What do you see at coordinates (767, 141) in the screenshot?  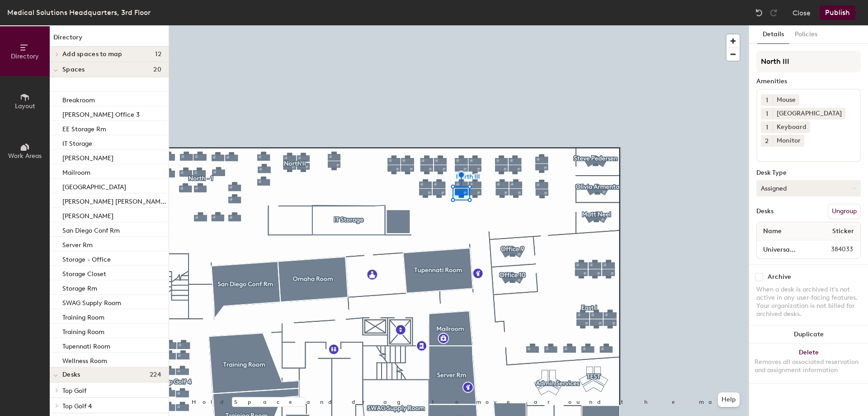 I see `button: 2` at bounding box center [767, 141].